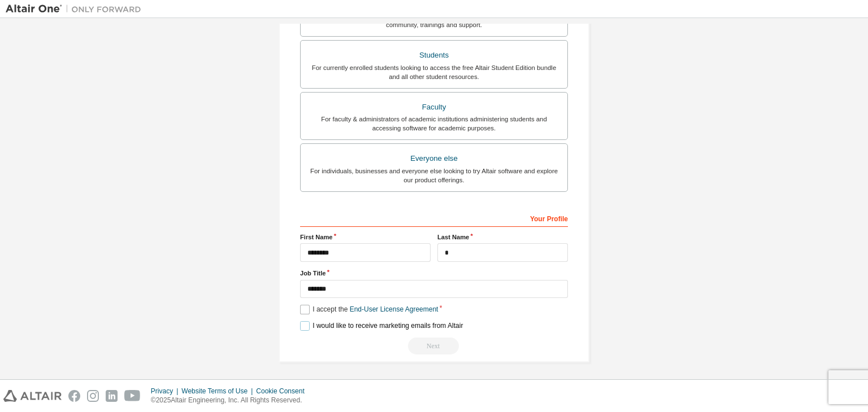 The width and height of the screenshot is (868, 412). Describe the element at coordinates (77, 9) in the screenshot. I see `img: Altair One` at that location.